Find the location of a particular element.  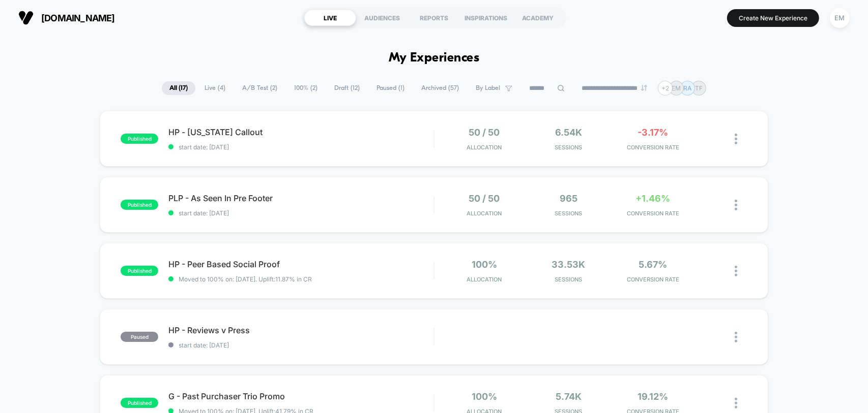

span: -3.17% is located at coordinates (653, 132).